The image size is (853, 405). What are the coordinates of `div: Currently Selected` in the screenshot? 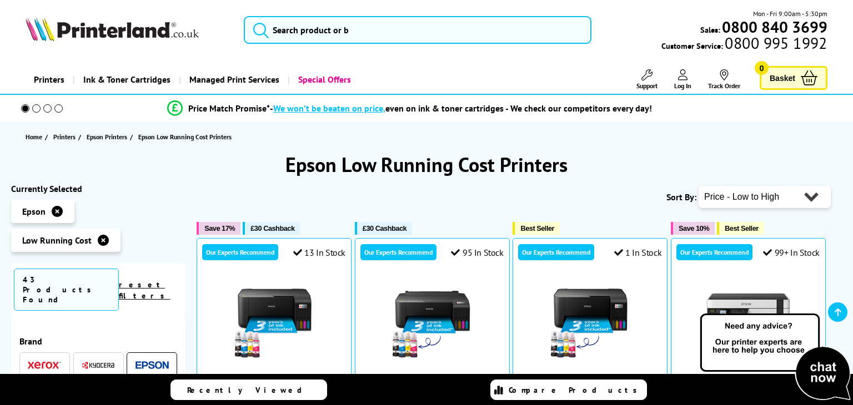 It's located at (98, 189).